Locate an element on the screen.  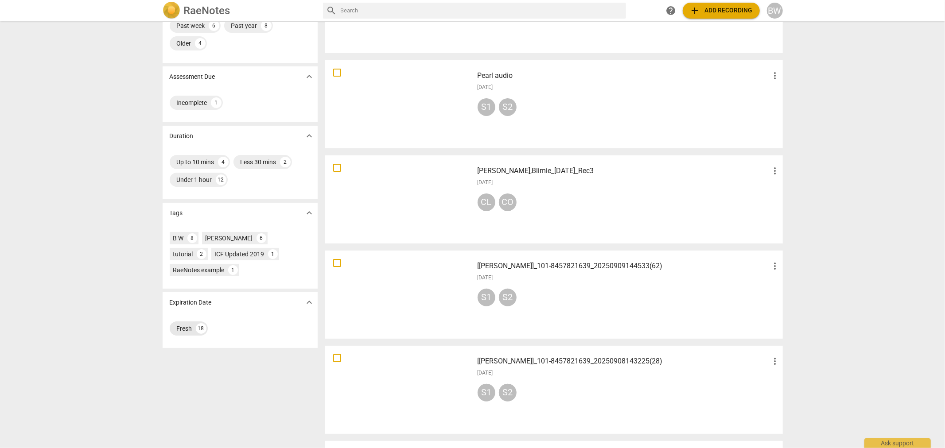
div: Past year is located at coordinates (244, 26).